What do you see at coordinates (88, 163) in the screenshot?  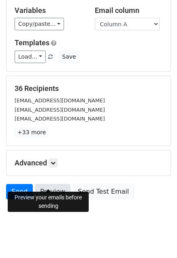 I see `h5: Advanced` at bounding box center [88, 163].